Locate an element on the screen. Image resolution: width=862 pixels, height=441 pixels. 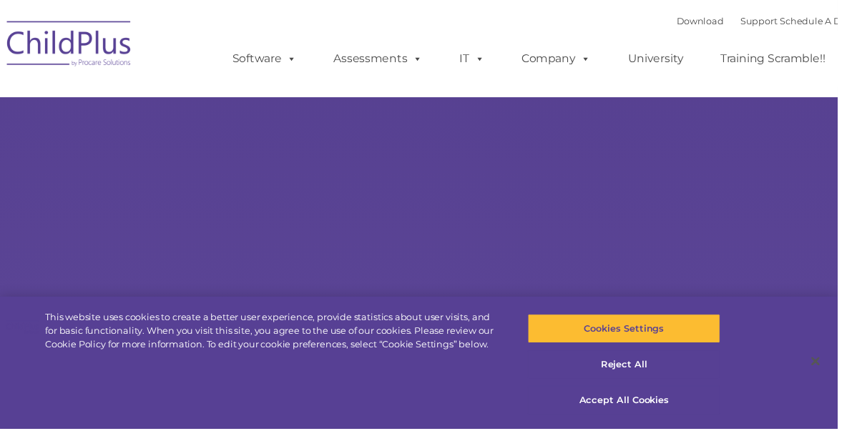
a: Software is located at coordinates (272, 61).